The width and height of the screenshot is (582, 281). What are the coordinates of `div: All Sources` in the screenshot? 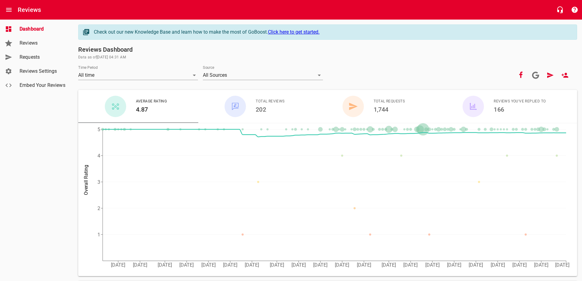 It's located at (263, 75).